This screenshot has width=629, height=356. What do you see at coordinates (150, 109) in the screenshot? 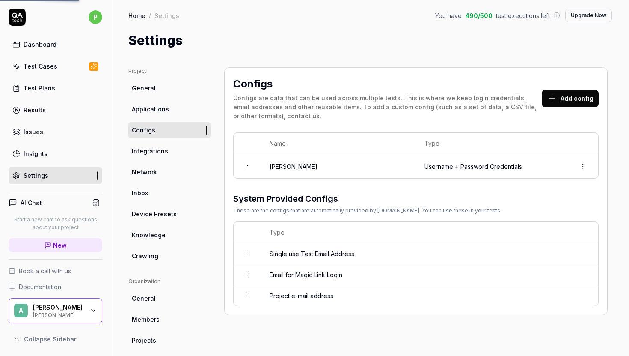
I see `span: Applications` at bounding box center [150, 109].